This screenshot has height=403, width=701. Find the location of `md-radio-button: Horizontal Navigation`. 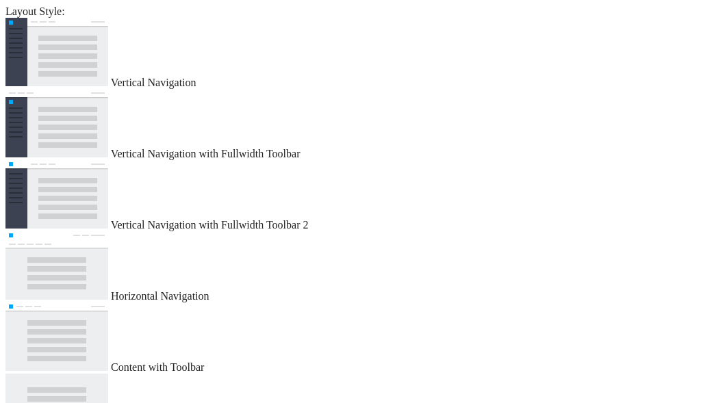

md-radio-button: Horizontal Navigation is located at coordinates (350, 267).